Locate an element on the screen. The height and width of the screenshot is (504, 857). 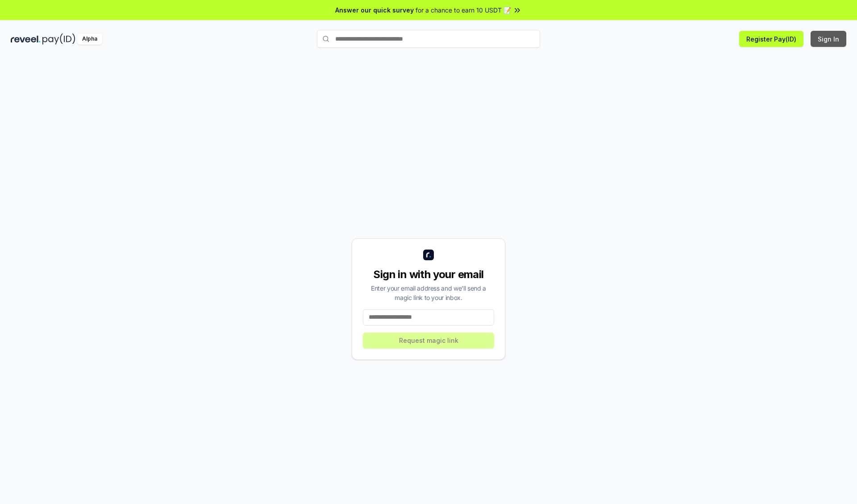
button: Sign In is located at coordinates (829, 39).